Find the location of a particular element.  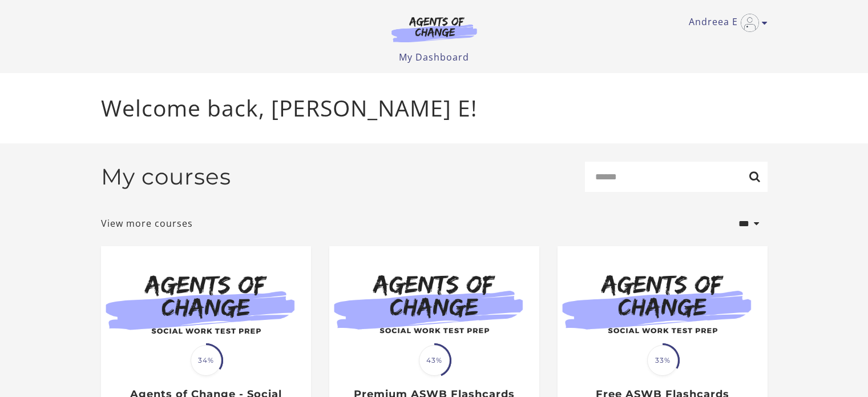

a: Toggle menu is located at coordinates (725, 23).